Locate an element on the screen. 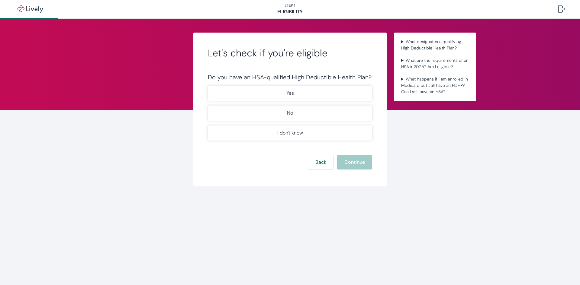 The width and height of the screenshot is (580, 285). button: Log out is located at coordinates (562, 9).